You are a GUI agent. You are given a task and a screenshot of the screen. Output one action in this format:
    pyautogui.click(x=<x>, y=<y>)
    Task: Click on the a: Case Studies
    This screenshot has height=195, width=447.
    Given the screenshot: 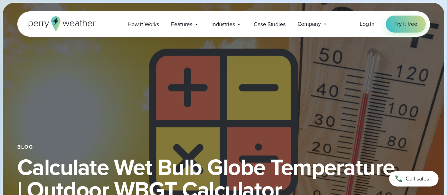 What is the action you would take?
    pyautogui.click(x=269, y=24)
    